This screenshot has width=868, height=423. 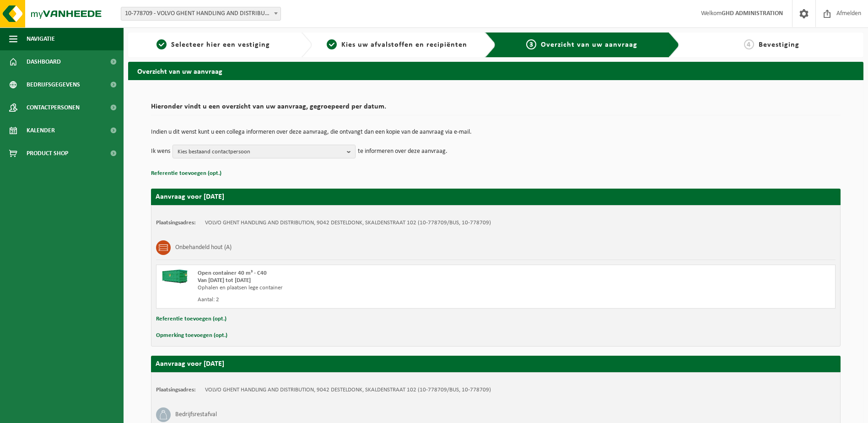 What do you see at coordinates (192, 336) in the screenshot?
I see `button: Opmerking toevoegen (opt.)` at bounding box center [192, 336].